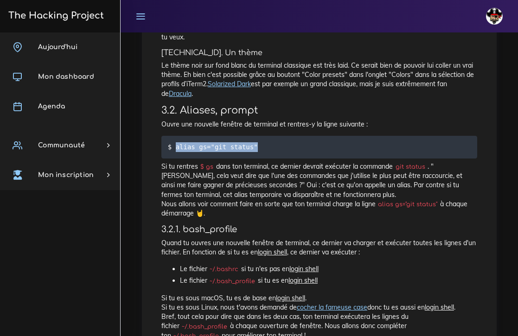  Describe the element at coordinates (319, 32) in the screenshot. I see `p: Il est possible de modifier les couleurs et préférences dans Préférences -> Profil, puis de s'amu...` at that location.